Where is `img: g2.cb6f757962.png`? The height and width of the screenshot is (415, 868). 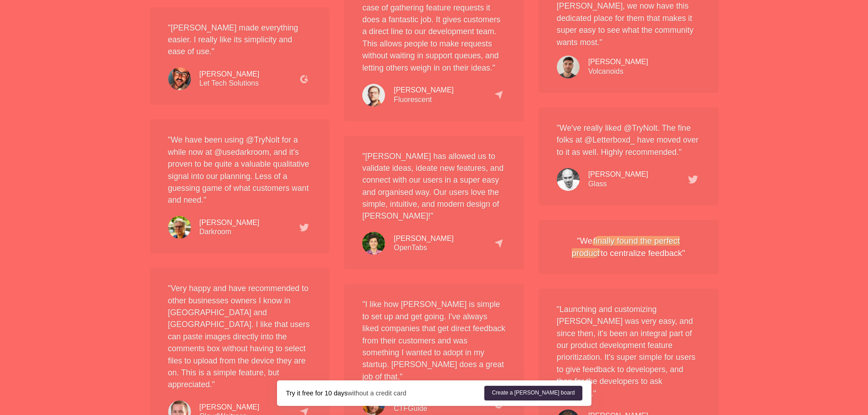
img: g2.cb6f757962.png is located at coordinates (304, 79).